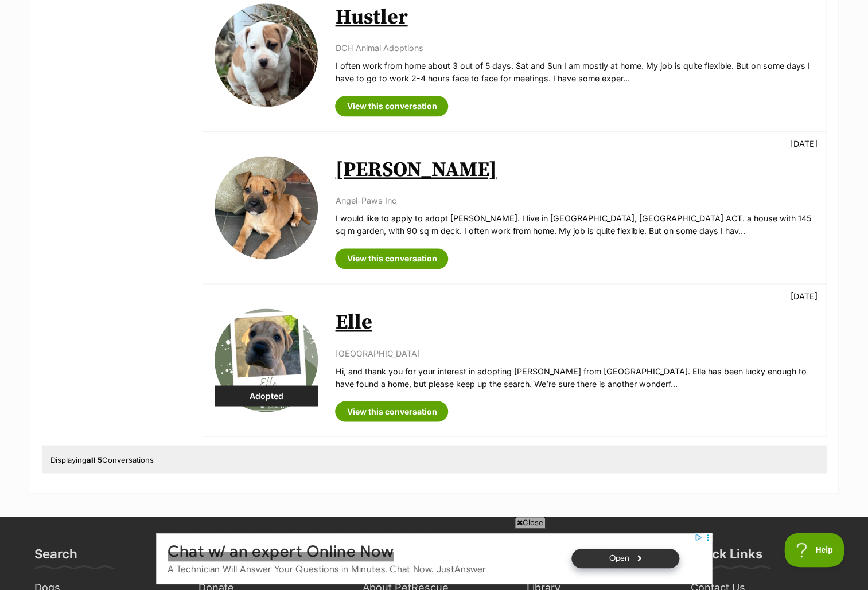 This screenshot has width=868, height=590. What do you see at coordinates (353, 323) in the screenshot?
I see `a: Elle` at bounding box center [353, 323].